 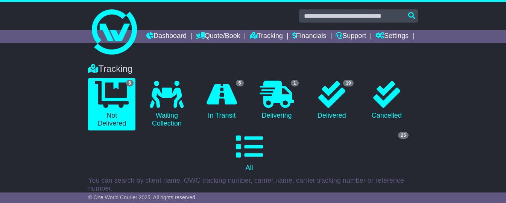 I want to click on a: Cancelled, so click(x=387, y=101).